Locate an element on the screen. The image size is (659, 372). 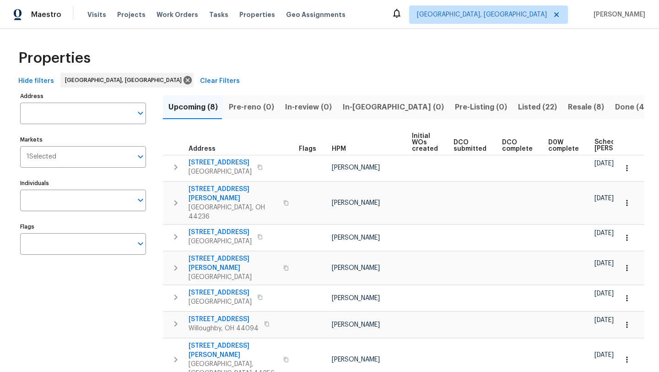
button: Clear Filters is located at coordinates (220, 81).